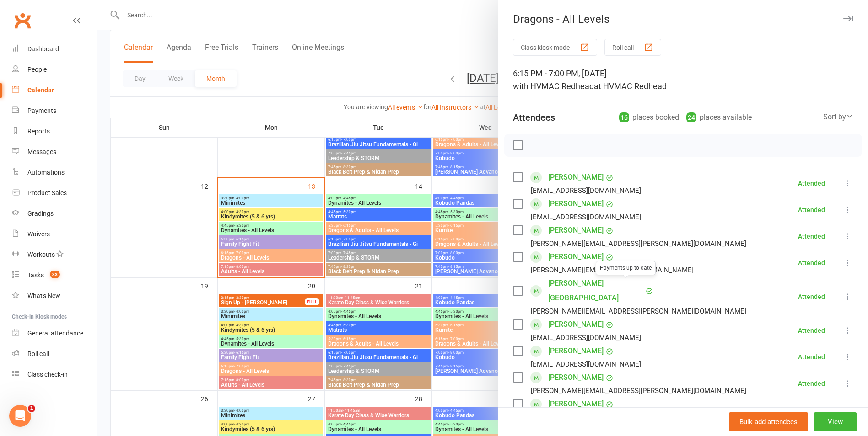 The width and height of the screenshot is (868, 436). I want to click on span: at HVMAC Redhead, so click(630, 86).